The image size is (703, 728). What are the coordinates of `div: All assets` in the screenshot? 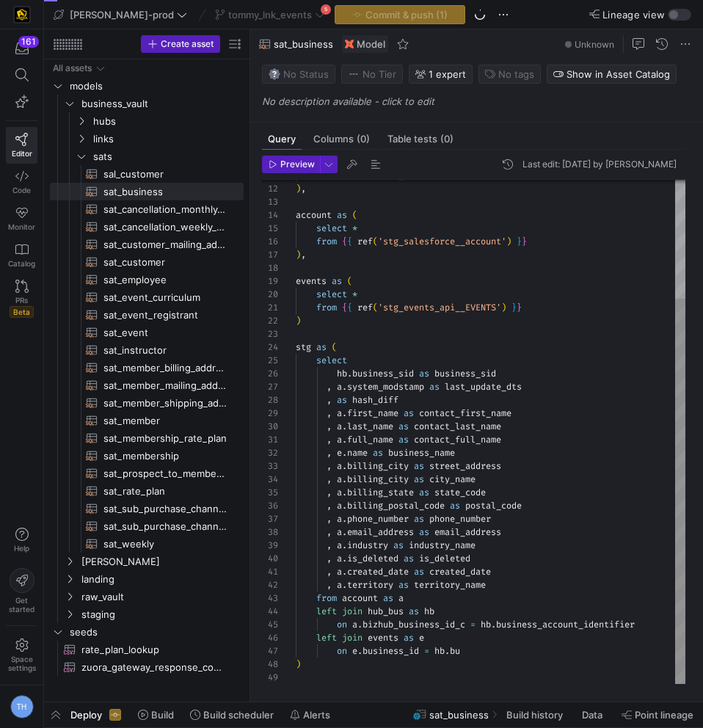 It's located at (72, 68).